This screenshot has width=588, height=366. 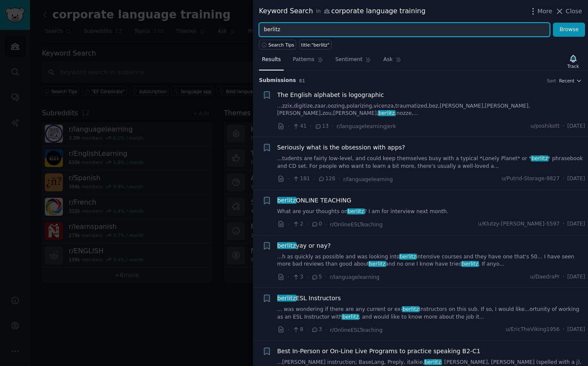 I want to click on span: 81, so click(x=302, y=81).